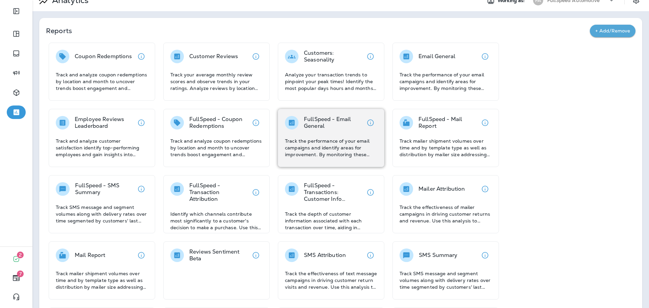 Image resolution: width=649 pixels, height=308 pixels. I want to click on p: Analyze your transaction trends to pinpoint your peak times! Identify the most popular days hours..., so click(331, 81).